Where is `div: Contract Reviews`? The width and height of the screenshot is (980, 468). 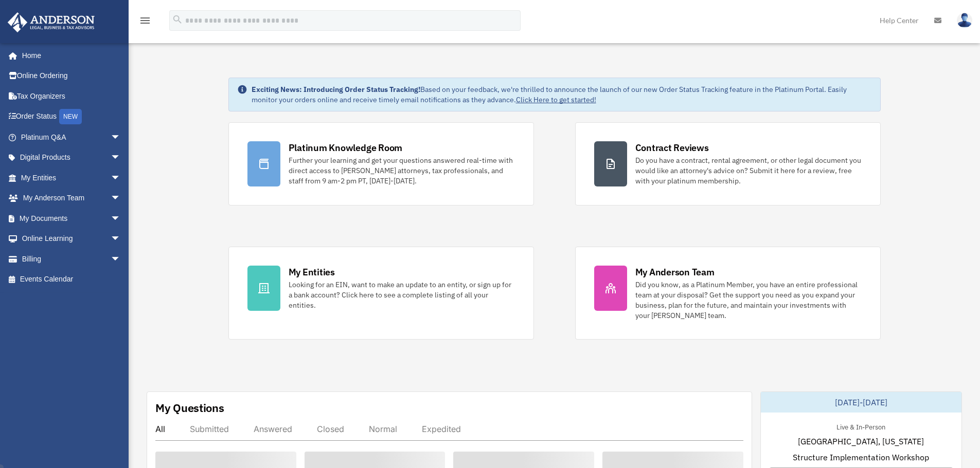
div: Contract Reviews is located at coordinates (672, 148).